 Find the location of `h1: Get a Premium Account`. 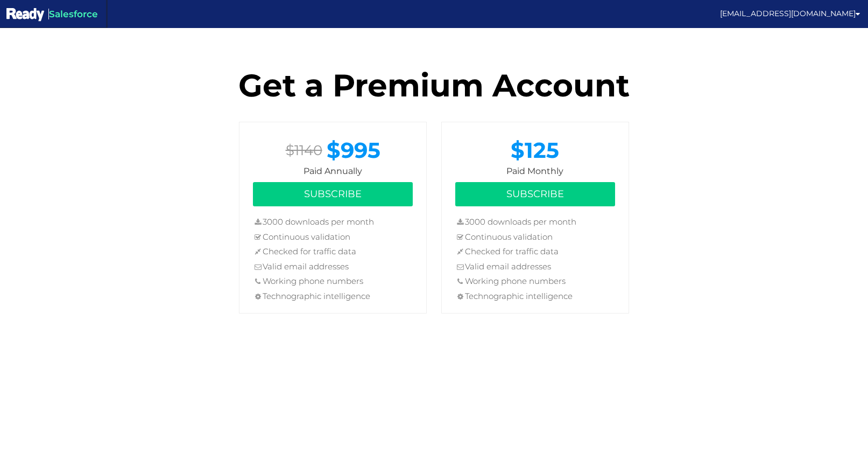

h1: Get a Premium Account is located at coordinates (435, 86).